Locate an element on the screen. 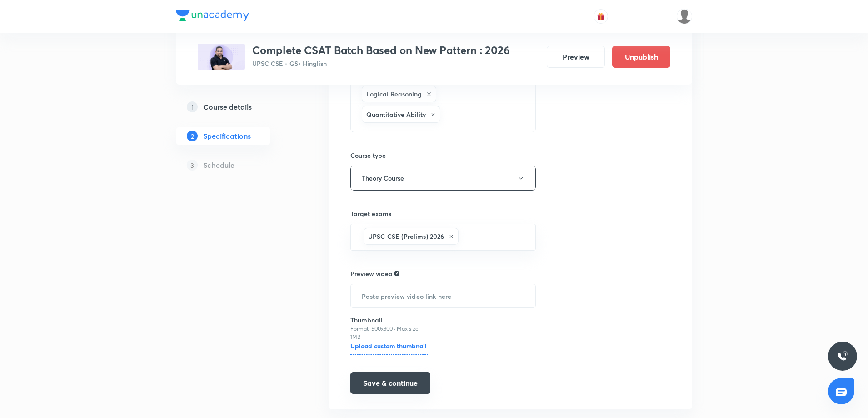  p: 2 is located at coordinates (192, 136).